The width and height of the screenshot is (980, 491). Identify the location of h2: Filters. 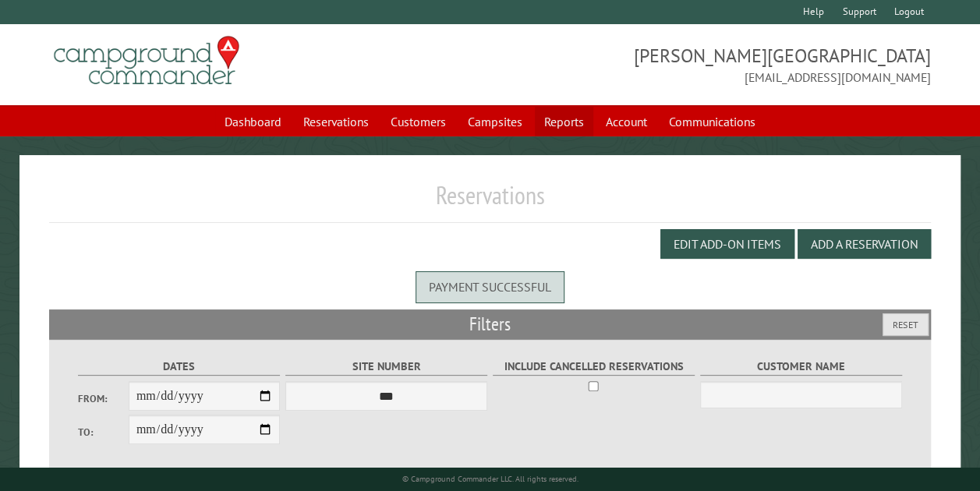
(489, 324).